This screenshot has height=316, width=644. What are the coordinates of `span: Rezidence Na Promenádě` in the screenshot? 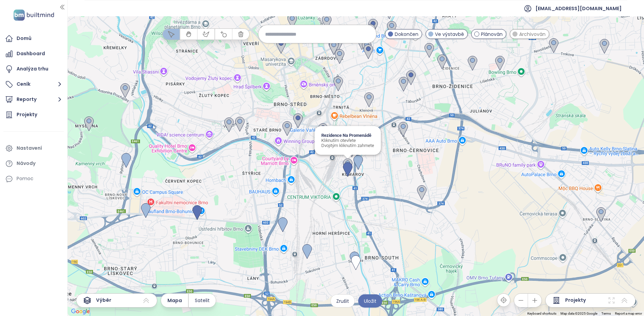 It's located at (348, 135).